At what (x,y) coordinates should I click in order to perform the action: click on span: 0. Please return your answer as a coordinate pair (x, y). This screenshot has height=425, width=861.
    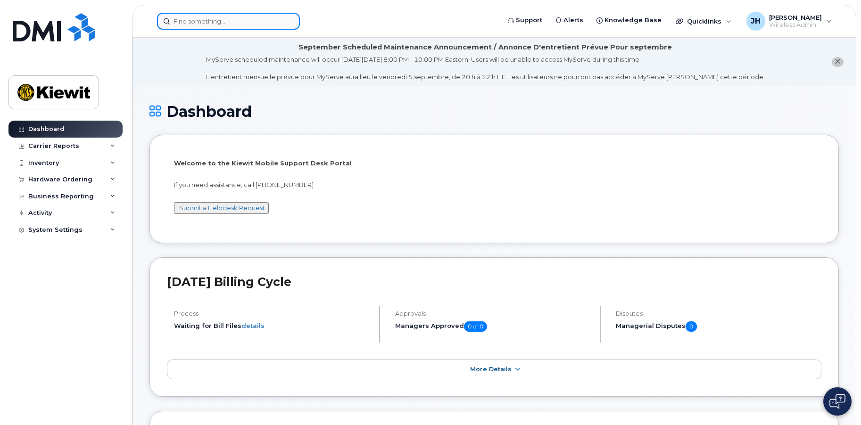
    Looking at the image, I should click on (691, 327).